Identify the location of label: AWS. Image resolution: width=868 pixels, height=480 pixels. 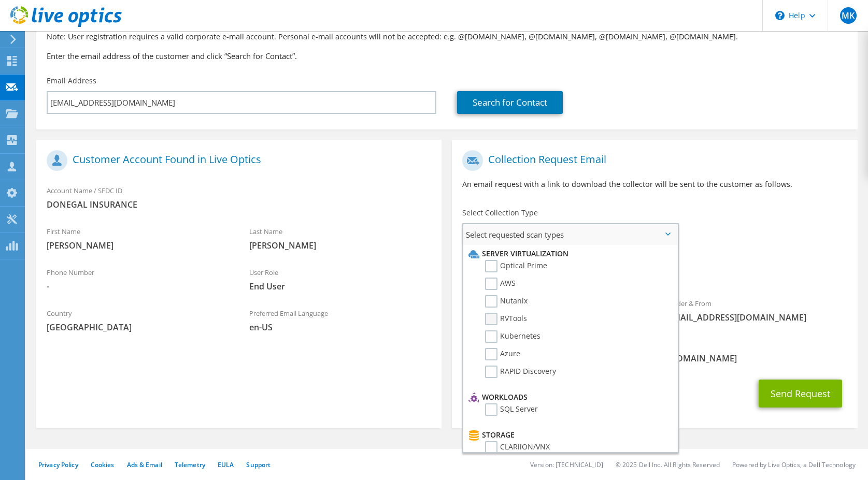
(500, 284).